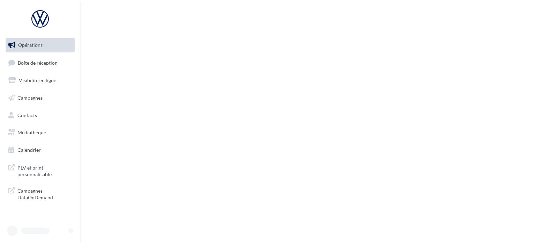 The image size is (536, 243). What do you see at coordinates (37, 80) in the screenshot?
I see `span: Visibilité en ligne` at bounding box center [37, 80].